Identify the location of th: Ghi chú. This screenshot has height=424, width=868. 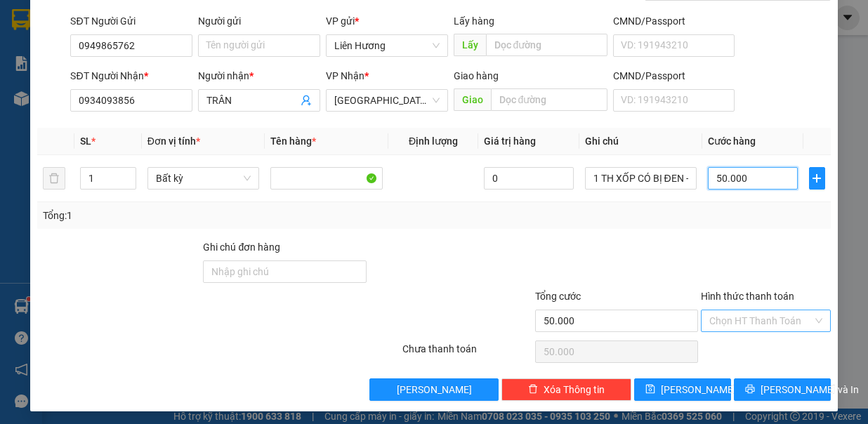
(641, 141).